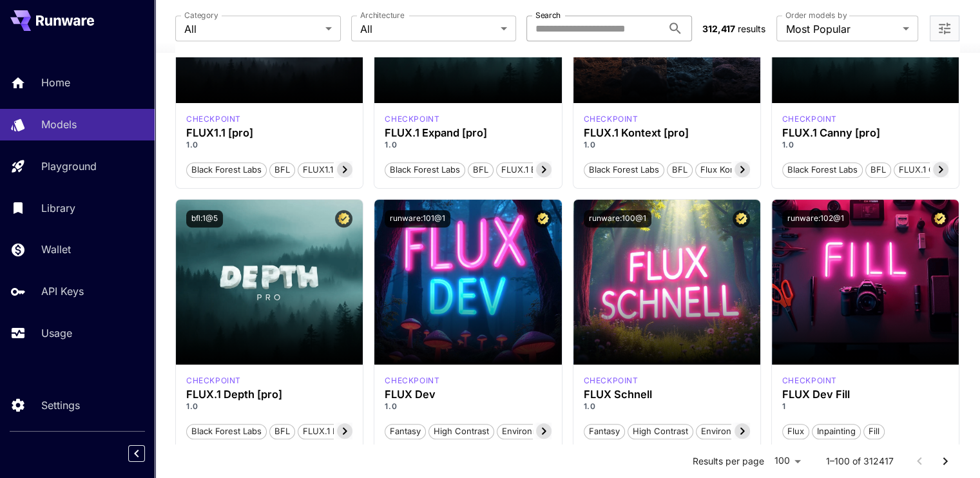 This screenshot has width=980, height=478. I want to click on button: runware:102@1, so click(816, 218).